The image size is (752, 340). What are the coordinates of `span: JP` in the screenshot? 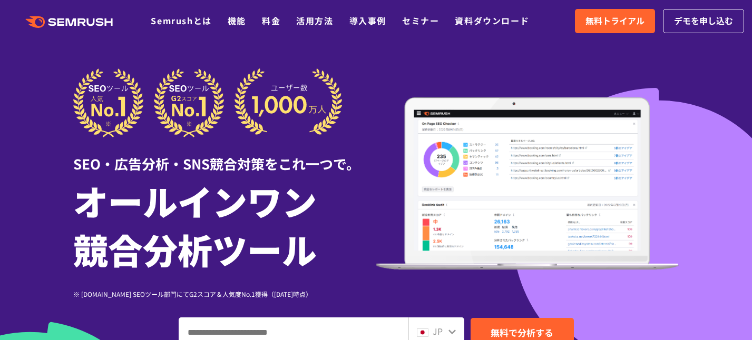 It's located at (437, 331).